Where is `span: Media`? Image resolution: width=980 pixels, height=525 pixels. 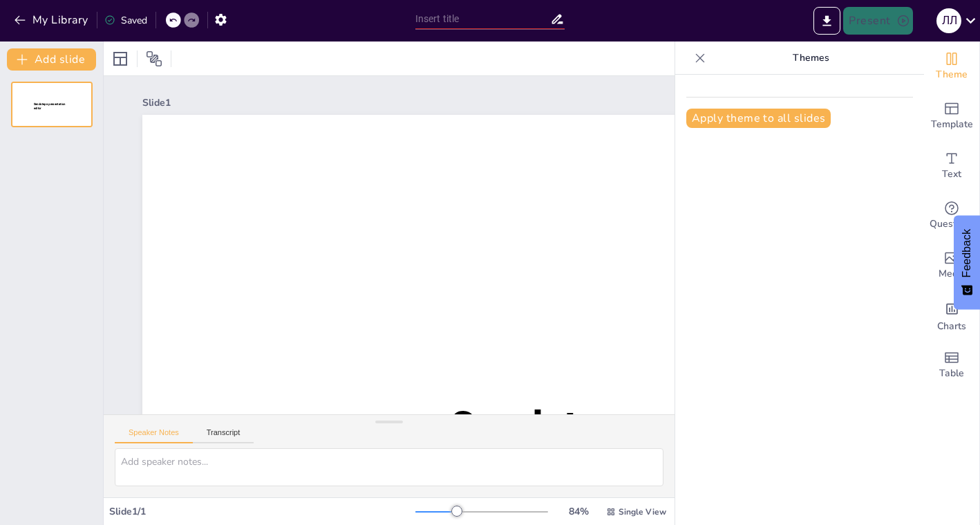
span: Media is located at coordinates (951, 273).